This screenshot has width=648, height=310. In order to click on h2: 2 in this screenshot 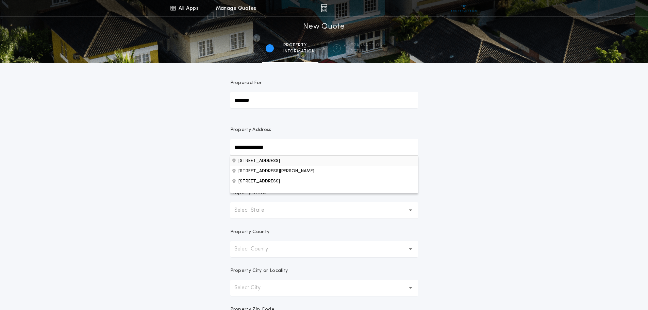, I will do `click(336, 48)`.